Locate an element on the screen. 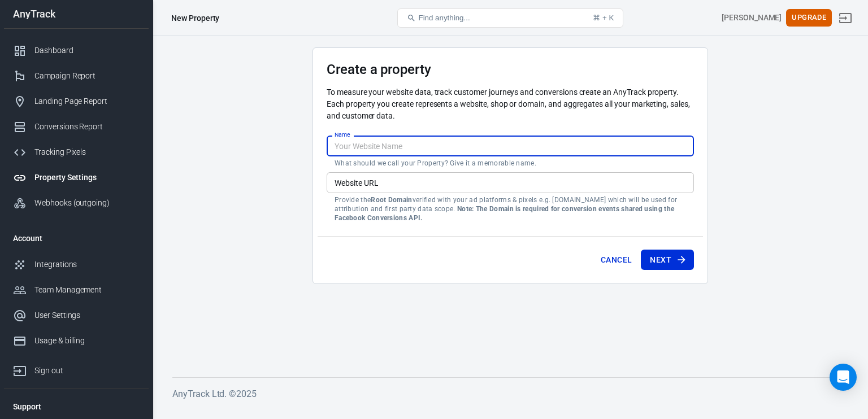  a: Conversions Report is located at coordinates (76, 127).